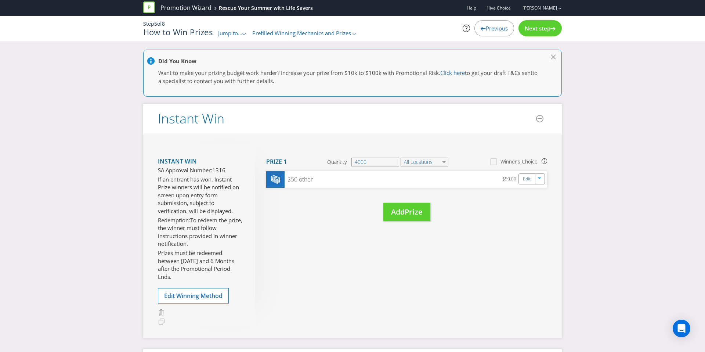 The width and height of the screenshot is (705, 352). I want to click on span: Redemption:, so click(174, 220).